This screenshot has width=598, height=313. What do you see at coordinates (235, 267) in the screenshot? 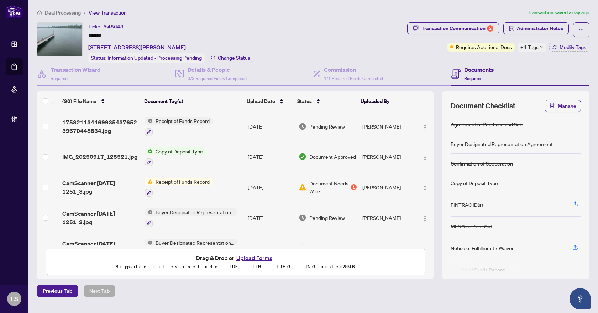
I see `p: Supported files include .PDF, .JPG, .JPEG, .PNG under 25 MB` at bounding box center [235, 267].